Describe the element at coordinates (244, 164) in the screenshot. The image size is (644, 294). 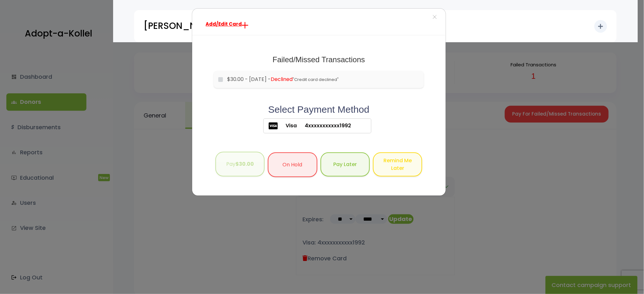
I see `b: $30.00` at that location.